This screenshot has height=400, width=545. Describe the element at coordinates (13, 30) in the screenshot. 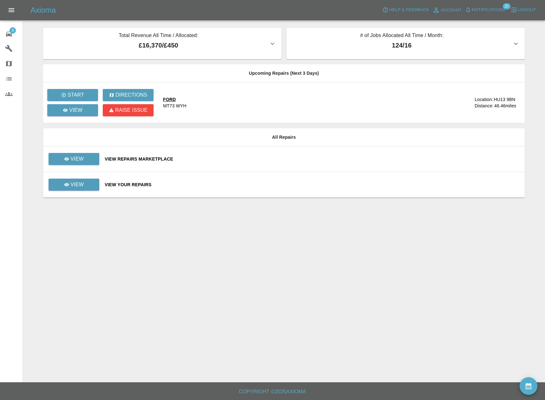

I see `span: 9` at that location.